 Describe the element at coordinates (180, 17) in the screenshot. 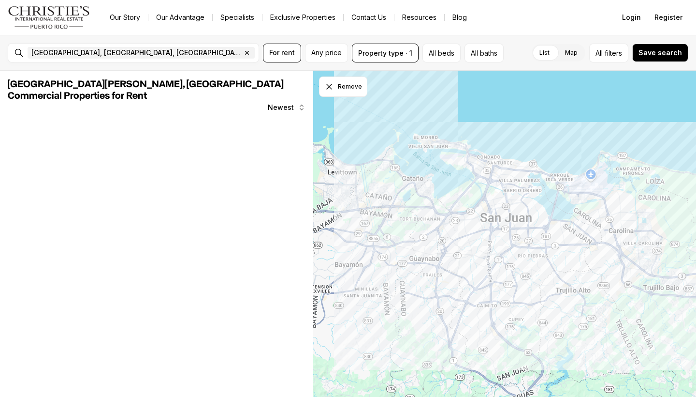

I see `a: Our Advantage` at that location.